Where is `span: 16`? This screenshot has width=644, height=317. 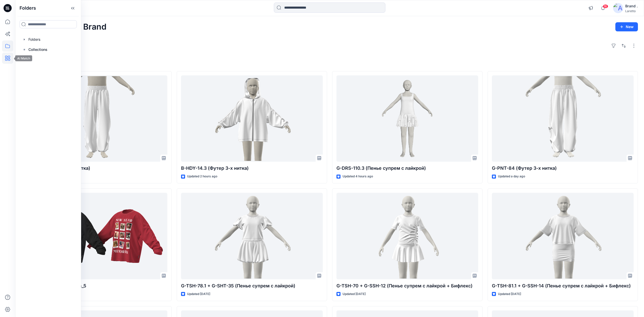
span: 16 is located at coordinates (605, 6).